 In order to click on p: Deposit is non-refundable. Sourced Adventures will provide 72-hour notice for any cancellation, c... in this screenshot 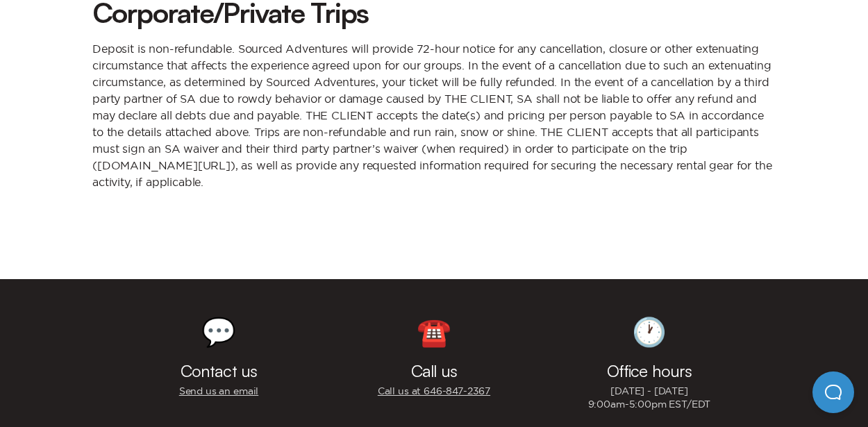, I will do `click(434, 115)`.